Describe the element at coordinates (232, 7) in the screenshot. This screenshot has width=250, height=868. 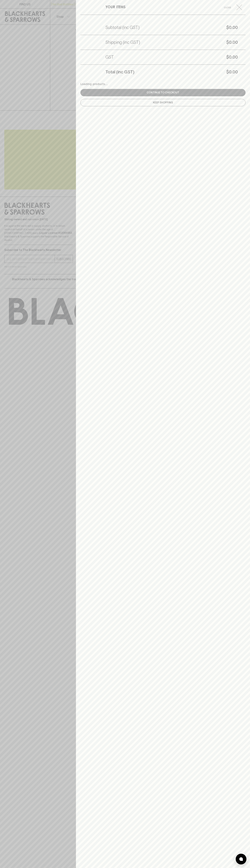
I see `button: Close` at that location.